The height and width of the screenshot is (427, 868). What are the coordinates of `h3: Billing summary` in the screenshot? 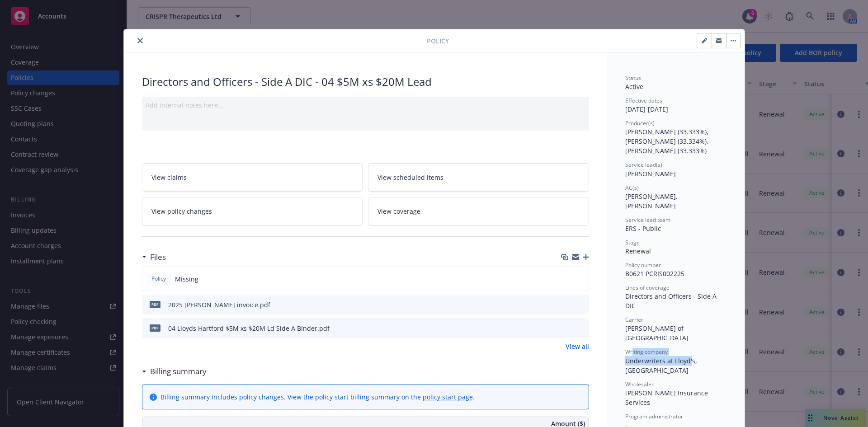 It's located at (178, 371).